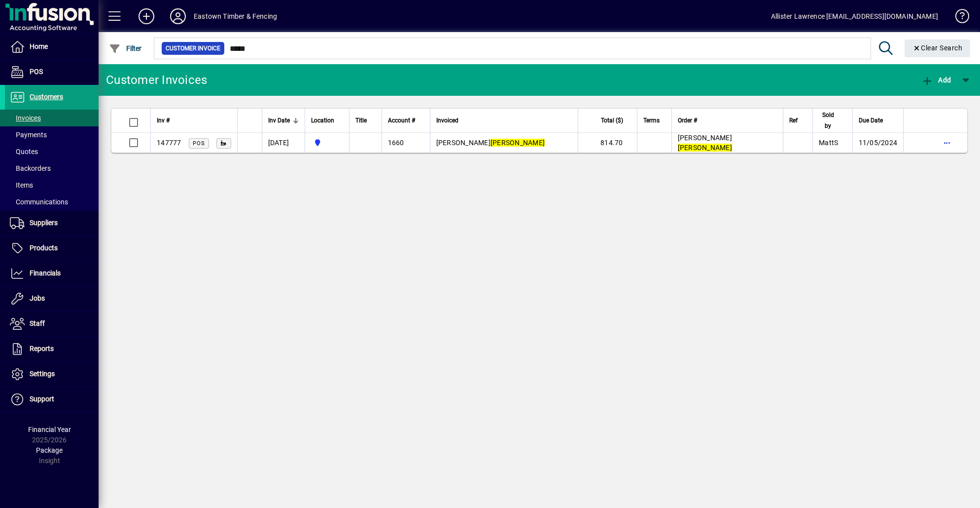 This screenshot has height=508, width=980. I want to click on a: Support, so click(52, 399).